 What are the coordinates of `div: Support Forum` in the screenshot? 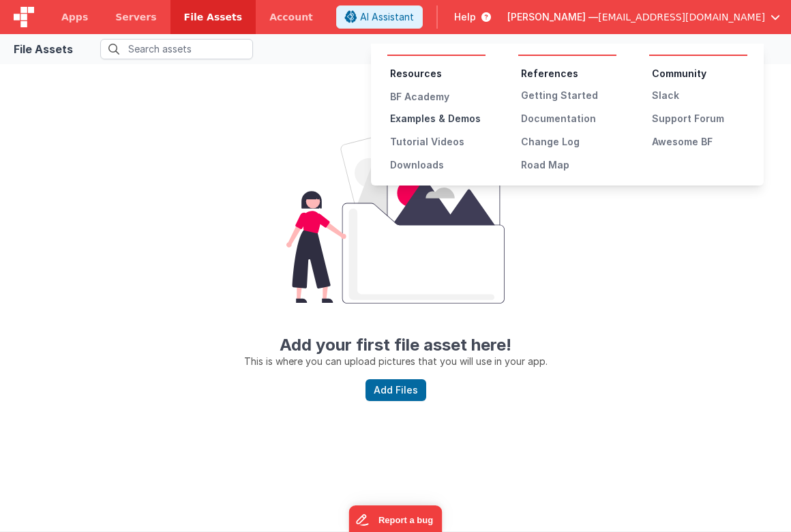 It's located at (700, 118).